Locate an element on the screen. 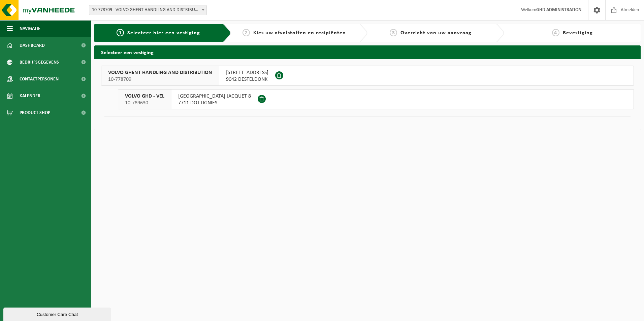  span: VOLVO GHD - VEL is located at coordinates (144, 96).